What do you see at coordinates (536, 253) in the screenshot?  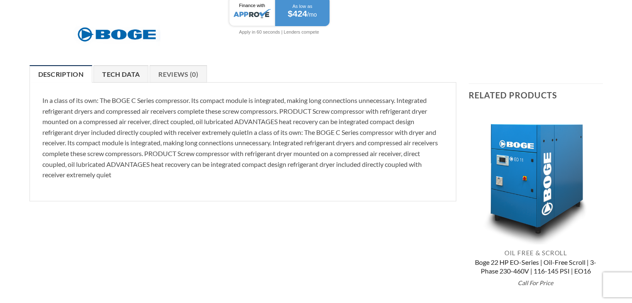 I see `p: Oil Free & Scroll` at bounding box center [536, 253].